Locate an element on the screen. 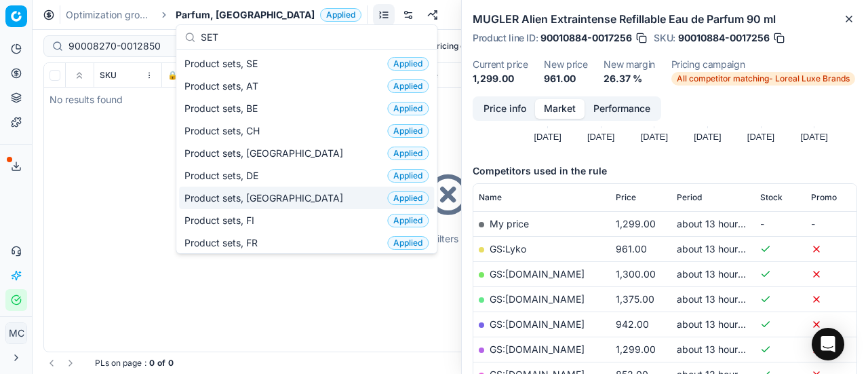 The height and width of the screenshot is (374, 868). span: Product line ID : is located at coordinates (505, 38).